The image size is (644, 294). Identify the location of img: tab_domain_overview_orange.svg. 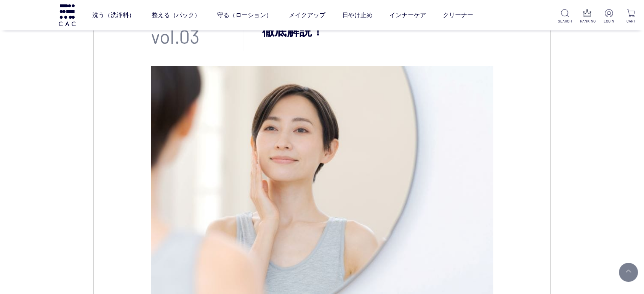
(29, 48).